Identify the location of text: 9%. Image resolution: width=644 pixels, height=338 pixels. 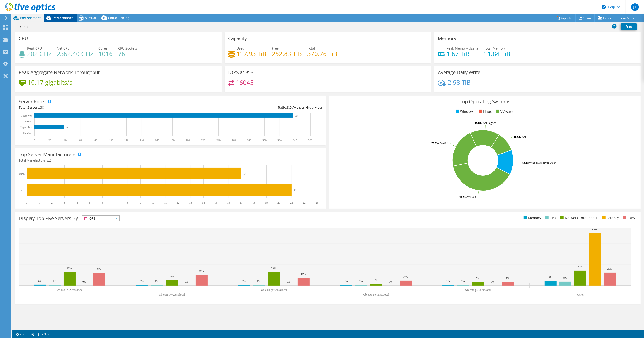
(550, 277).